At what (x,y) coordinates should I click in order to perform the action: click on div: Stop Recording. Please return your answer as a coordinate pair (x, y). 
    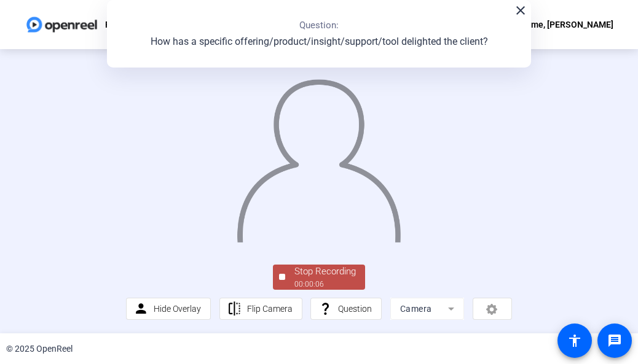
    Looking at the image, I should click on (325, 272).